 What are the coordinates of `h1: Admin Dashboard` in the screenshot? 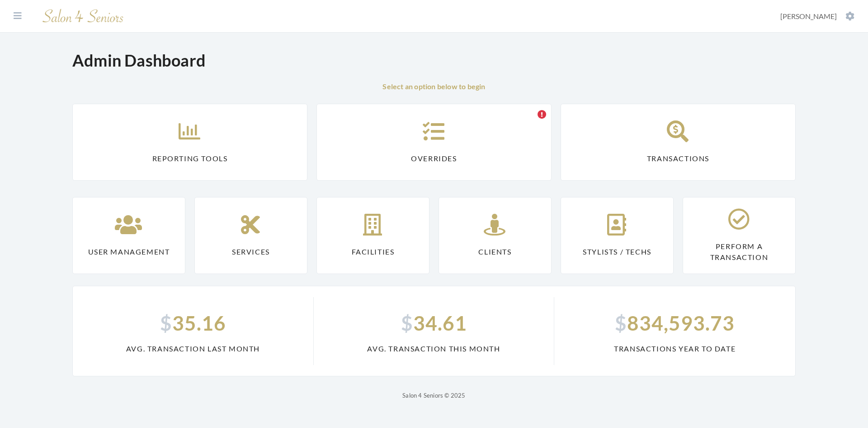 It's located at (139, 60).